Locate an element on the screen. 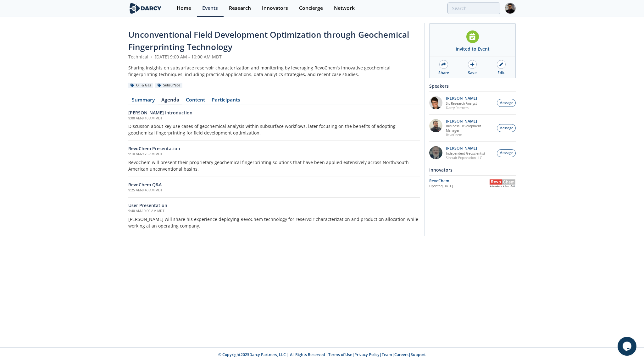 The image size is (644, 362). a: Careers is located at coordinates (401, 355).